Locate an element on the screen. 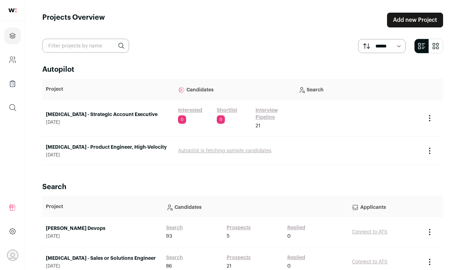  a: Shortlist is located at coordinates (227, 111).